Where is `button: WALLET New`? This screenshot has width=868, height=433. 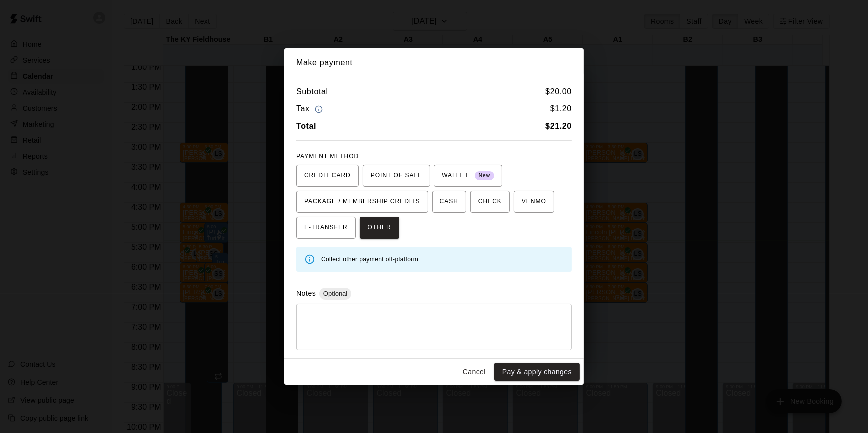
button: WALLET New is located at coordinates (468, 176).